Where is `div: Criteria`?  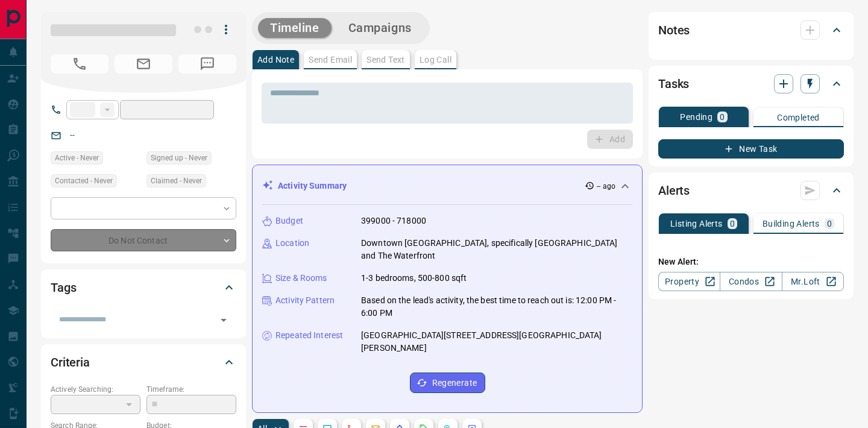 div: Criteria is located at coordinates (144, 362).